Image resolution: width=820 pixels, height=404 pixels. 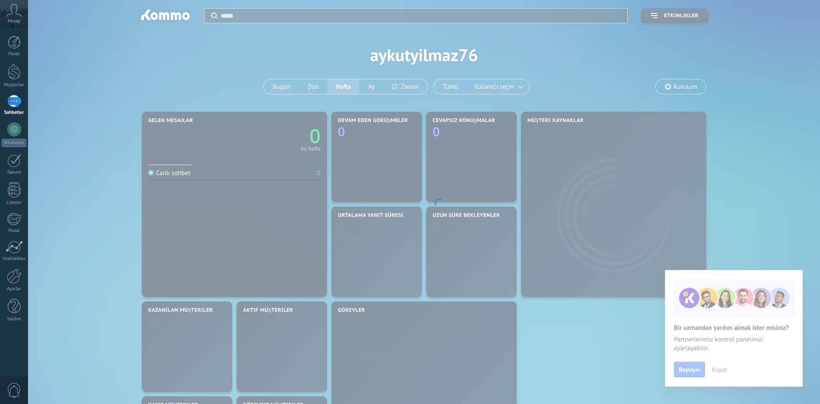 What do you see at coordinates (14, 54) in the screenshot?
I see `div: Panel` at bounding box center [14, 54].